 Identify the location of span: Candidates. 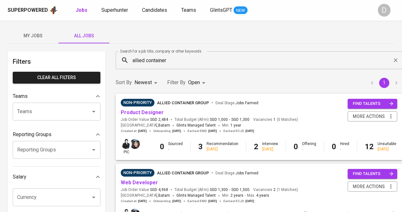
(155, 10).